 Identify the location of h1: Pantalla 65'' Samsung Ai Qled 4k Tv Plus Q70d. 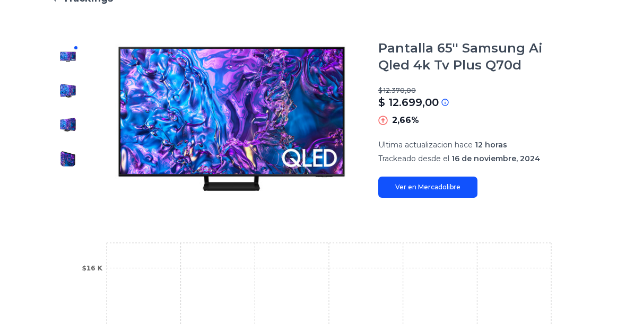
(476, 57).